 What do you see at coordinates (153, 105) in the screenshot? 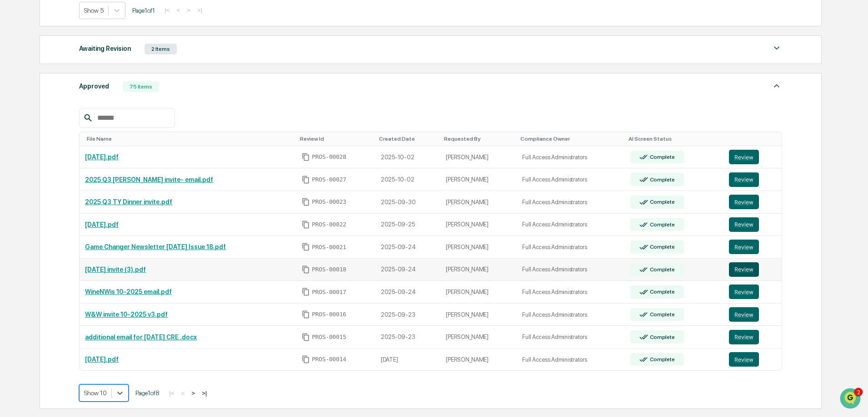
I see `button: See all` at bounding box center [153, 105].